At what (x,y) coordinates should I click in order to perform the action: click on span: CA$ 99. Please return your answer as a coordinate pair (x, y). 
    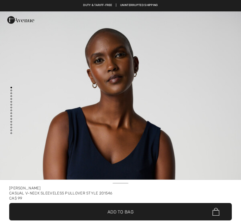
    Looking at the image, I should click on (16, 198).